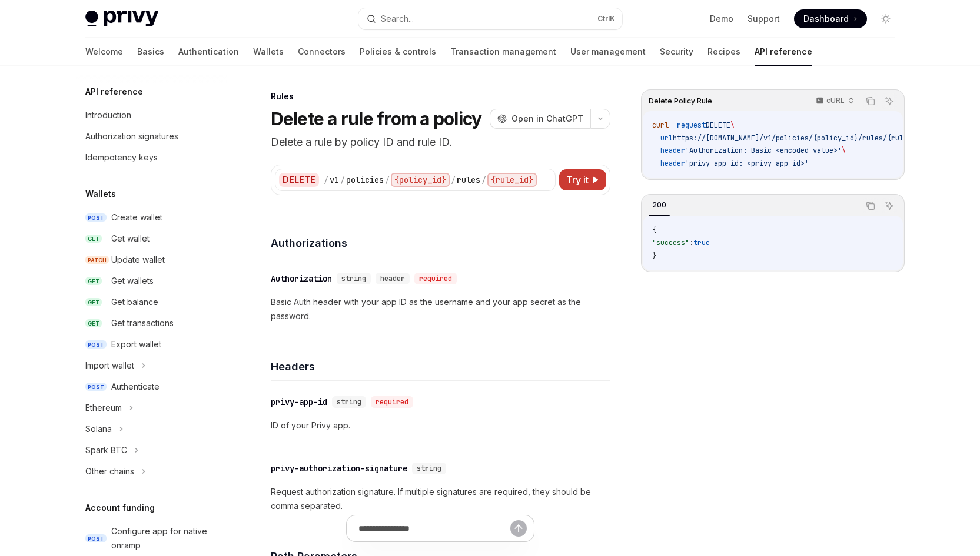 The width and height of the screenshot is (980, 556). I want to click on div: {policy_id}, so click(420, 180).